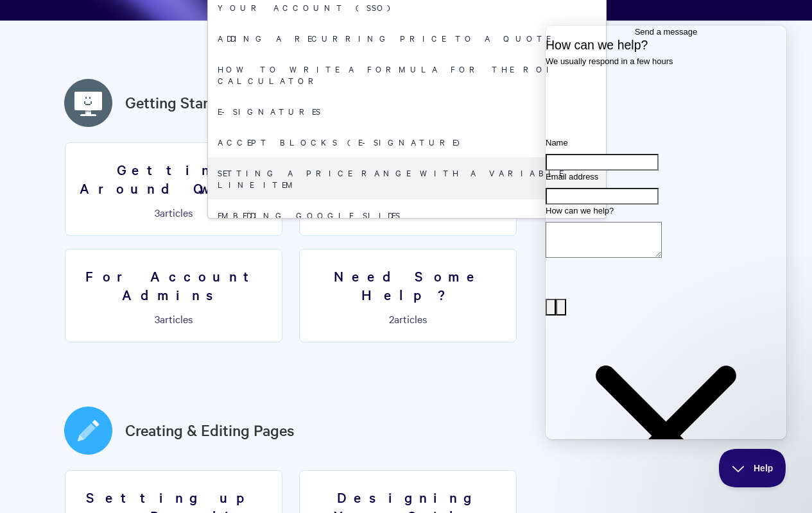 The width and height of the screenshot is (812, 513). What do you see at coordinates (408, 285) in the screenshot?
I see `h3: Need Some Help?` at bounding box center [408, 285].